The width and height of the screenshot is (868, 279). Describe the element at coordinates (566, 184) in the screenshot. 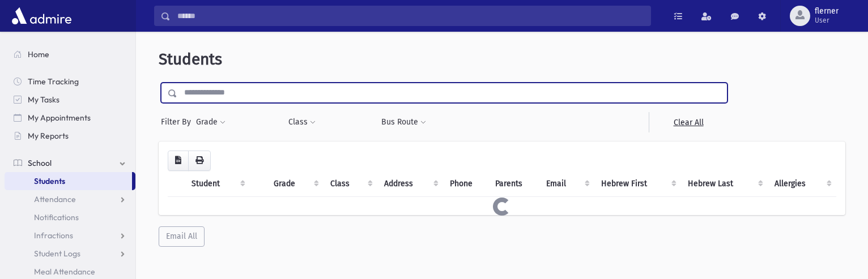

I see `th: Email` at that location.